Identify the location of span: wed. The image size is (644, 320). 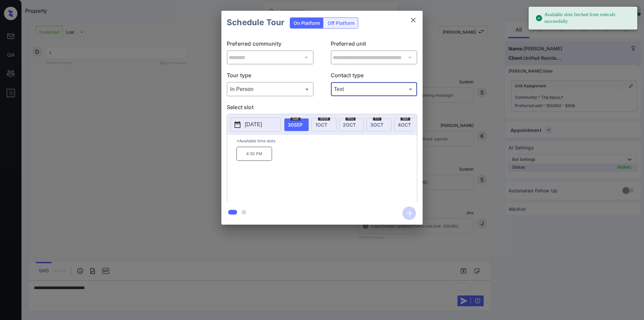
(324, 119).